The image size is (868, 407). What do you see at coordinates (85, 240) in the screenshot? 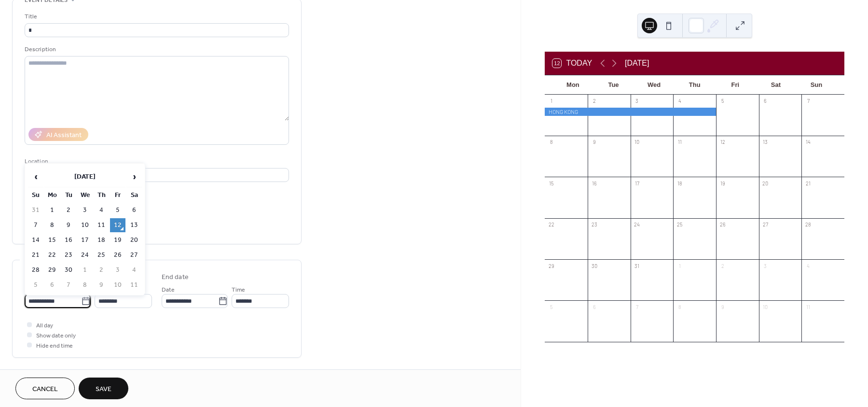
I see `td: 17` at bounding box center [85, 240].